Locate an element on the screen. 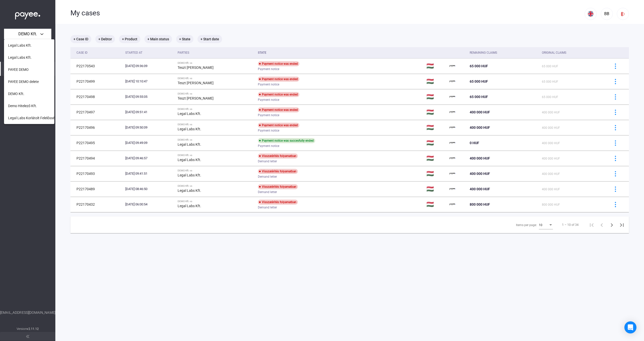 This screenshot has height=341, width=644. span: PAYEE DEMO is located at coordinates (19, 69).